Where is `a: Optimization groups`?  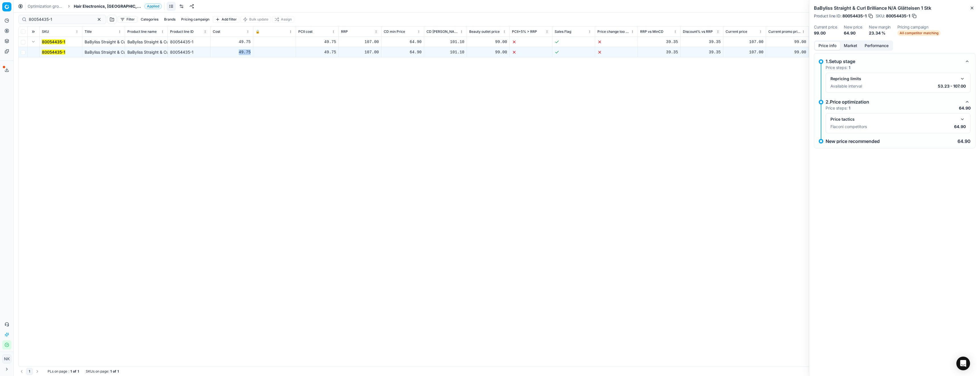
a: Optimization groups is located at coordinates (46, 6).